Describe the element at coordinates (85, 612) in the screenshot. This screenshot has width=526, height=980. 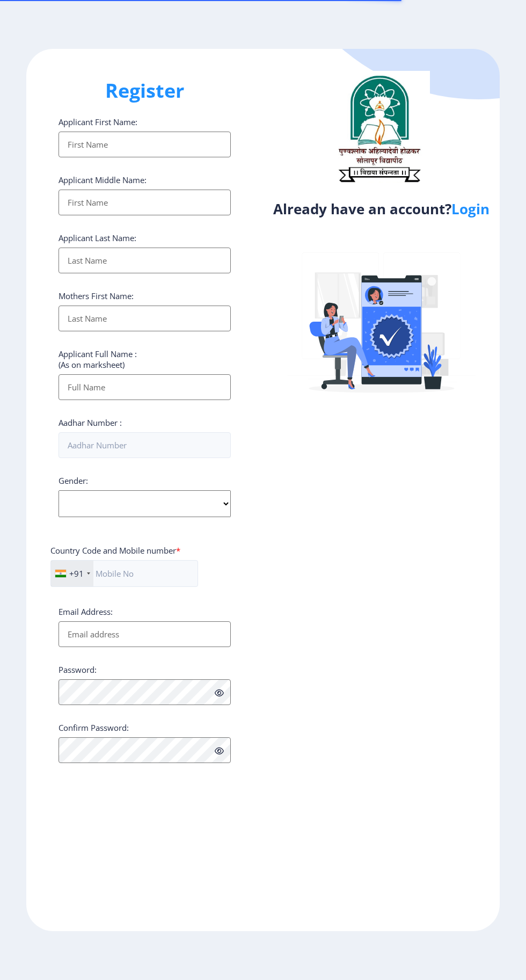
I see `label: Email Address:` at that location.